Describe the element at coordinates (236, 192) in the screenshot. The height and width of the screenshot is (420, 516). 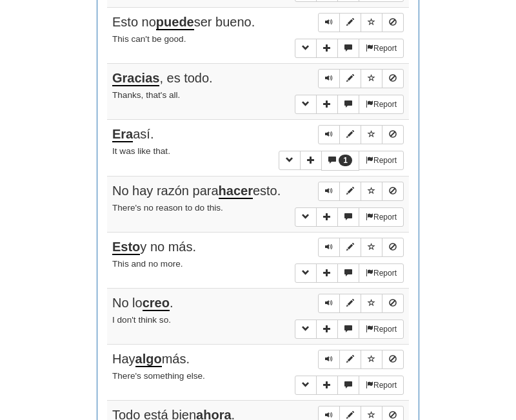
I see `u: hacer` at that location.